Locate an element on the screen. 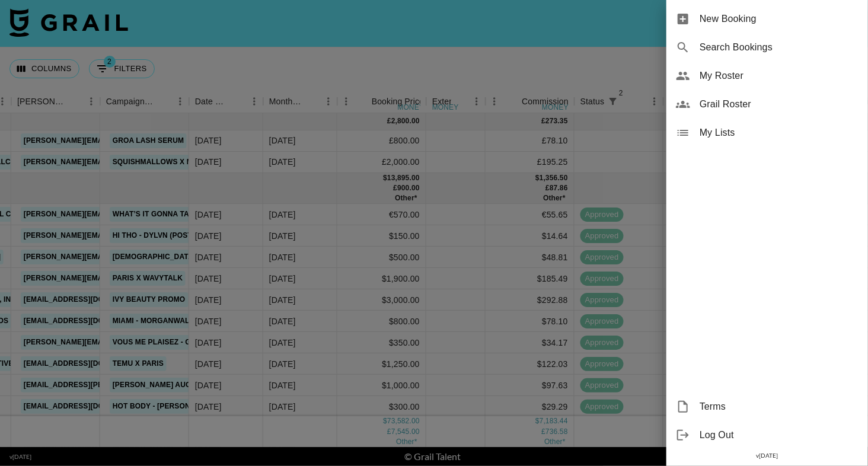  div: My Lists is located at coordinates (767, 133).